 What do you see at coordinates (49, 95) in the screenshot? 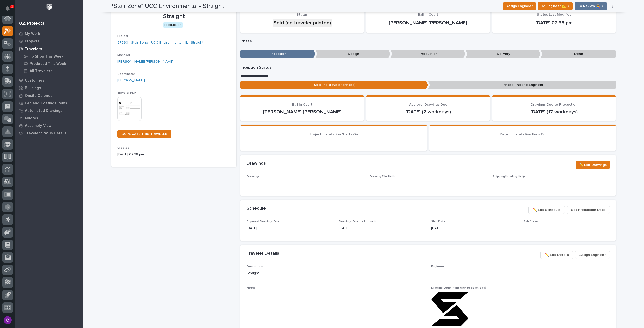
I see `a: Onsite Calendar` at bounding box center [49, 95].